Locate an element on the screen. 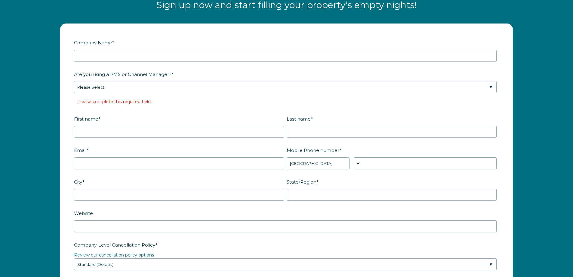  span: Last name is located at coordinates (299, 119).